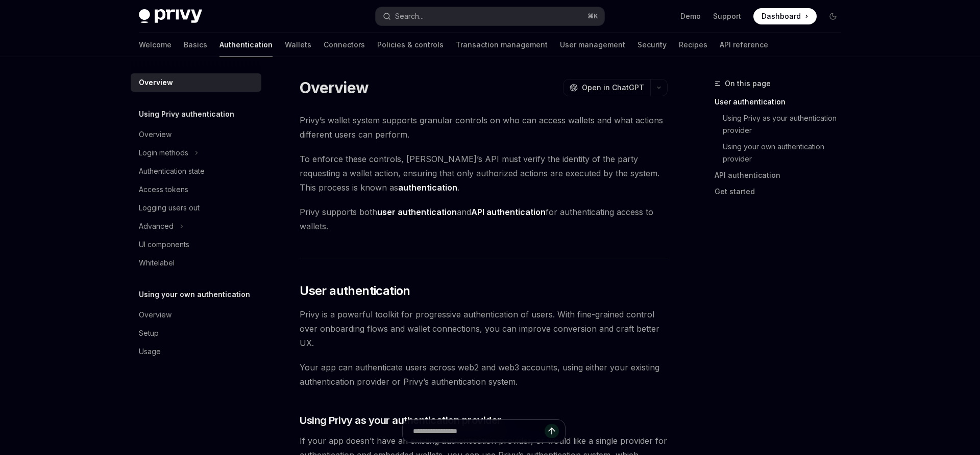  Describe the element at coordinates (148, 334) in the screenshot. I see `div: Setup` at that location.